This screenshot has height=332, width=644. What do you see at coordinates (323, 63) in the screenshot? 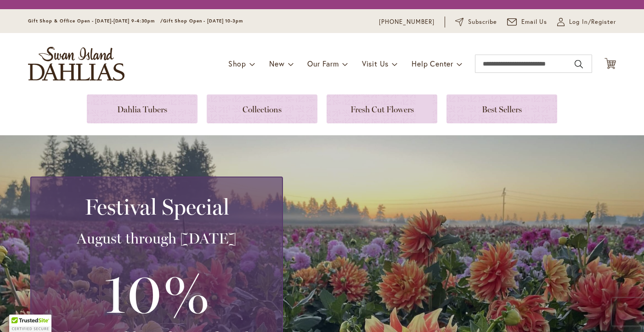
I see `span: Our Farm` at bounding box center [323, 63].